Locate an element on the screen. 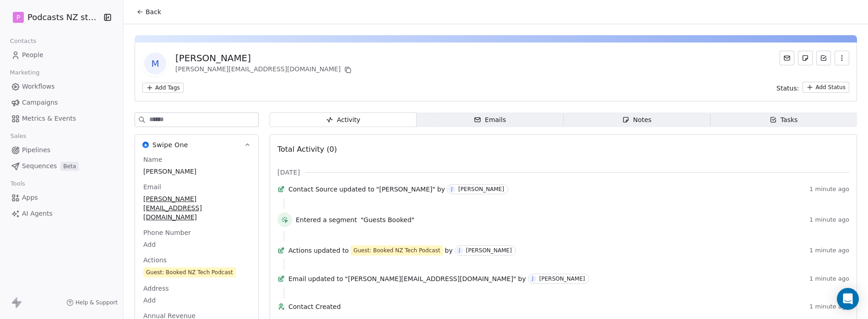 The image size is (868, 319). span: Pipelines is located at coordinates (36, 150).